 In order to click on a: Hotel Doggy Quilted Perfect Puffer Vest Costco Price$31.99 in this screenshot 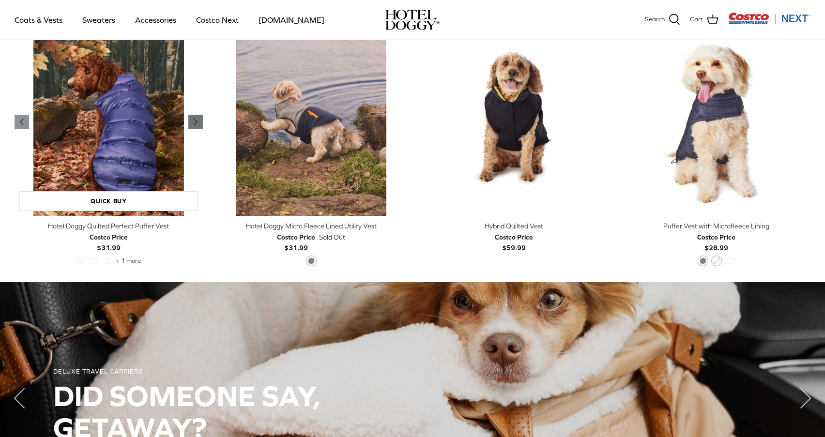, I will do `click(108, 237)`.